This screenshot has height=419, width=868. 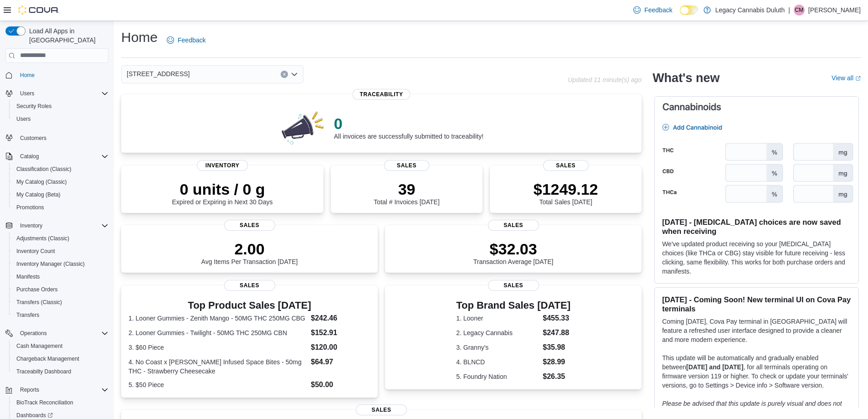 What do you see at coordinates (60, 264) in the screenshot?
I see `button: Inventory Manager (Classic)` at bounding box center [60, 264].